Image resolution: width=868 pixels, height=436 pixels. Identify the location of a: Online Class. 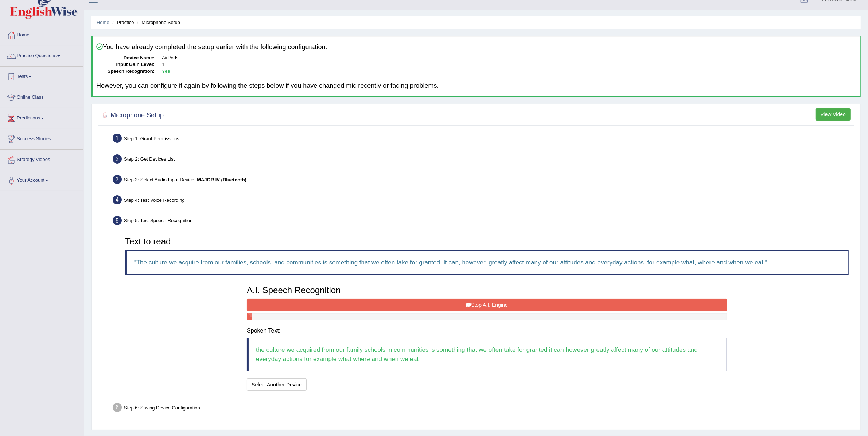
(42, 97).